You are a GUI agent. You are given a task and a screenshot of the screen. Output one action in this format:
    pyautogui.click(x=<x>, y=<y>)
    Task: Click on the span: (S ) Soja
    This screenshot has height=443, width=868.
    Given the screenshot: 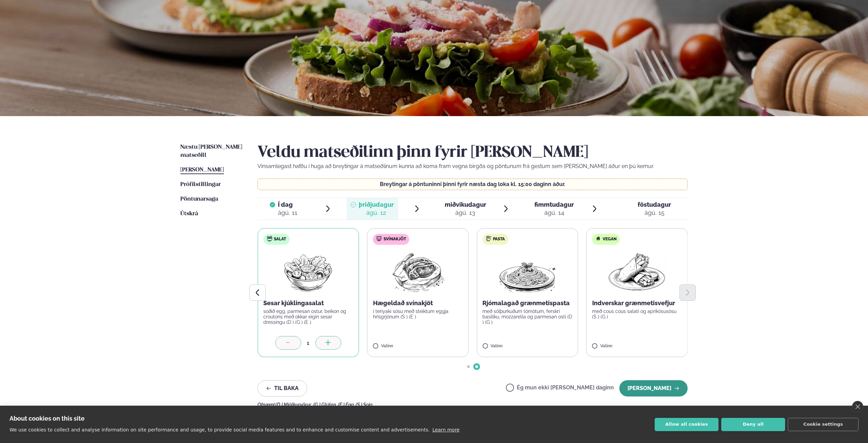 What is the action you would take?
    pyautogui.click(x=364, y=405)
    